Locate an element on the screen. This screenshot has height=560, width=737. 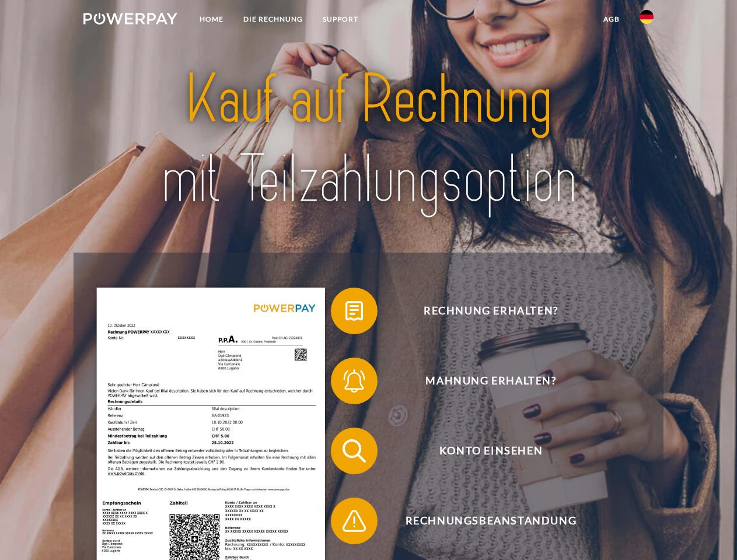
a: Home is located at coordinates (211, 19).